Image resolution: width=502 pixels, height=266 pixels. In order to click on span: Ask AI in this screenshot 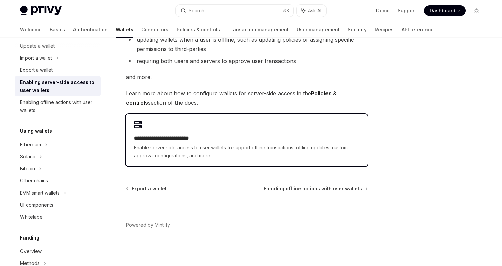, I will do `click(315, 11)`.